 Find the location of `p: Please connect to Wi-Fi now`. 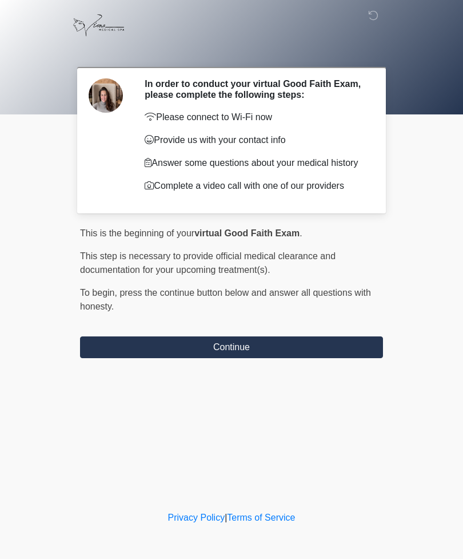

p: Please connect to Wi-Fi now is located at coordinates (255, 117).